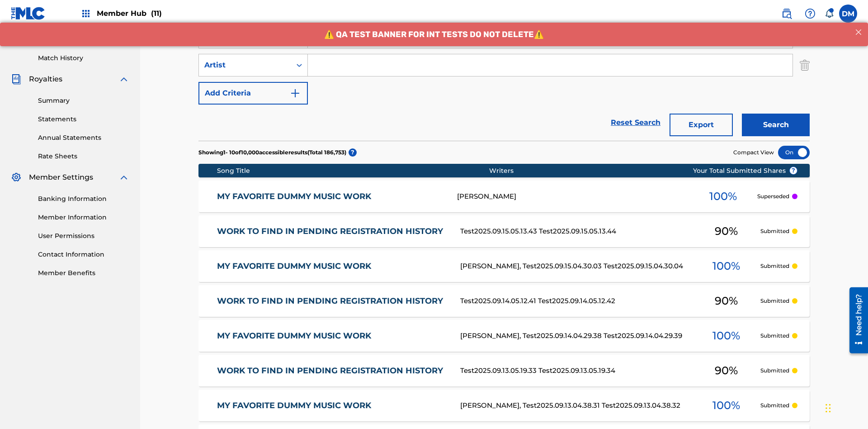 Image resolution: width=868 pixels, height=429 pixels. What do you see at coordinates (84, 273) in the screenshot?
I see `a: Member Benefits` at bounding box center [84, 273].